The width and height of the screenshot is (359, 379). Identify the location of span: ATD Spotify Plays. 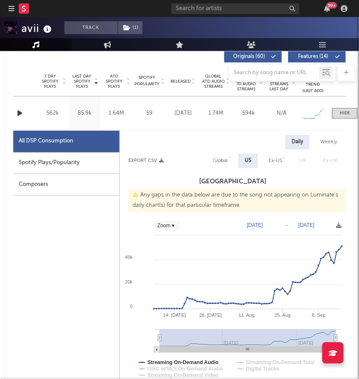
(114, 81).